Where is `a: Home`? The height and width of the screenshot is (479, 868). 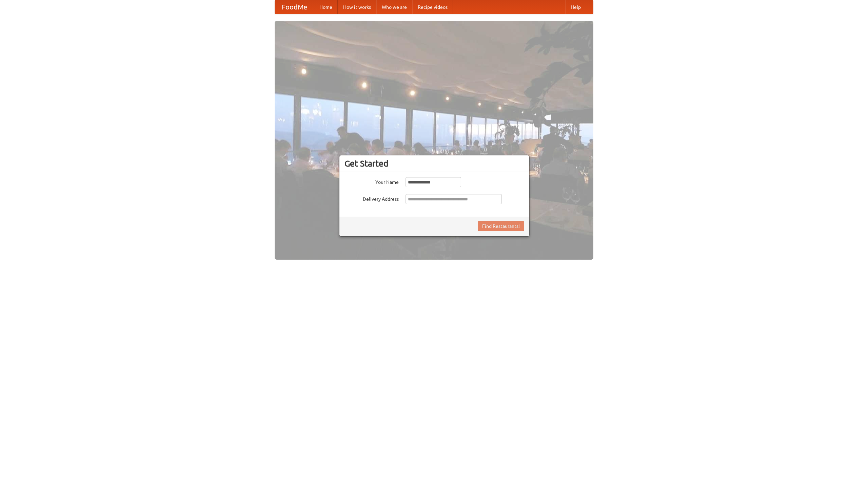
a: Home is located at coordinates (326, 7).